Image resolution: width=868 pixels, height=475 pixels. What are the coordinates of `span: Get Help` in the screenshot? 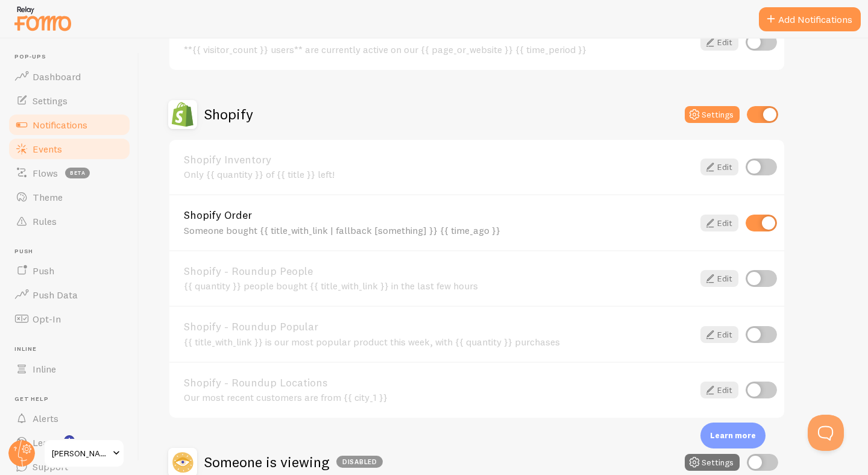 It's located at (73, 399).